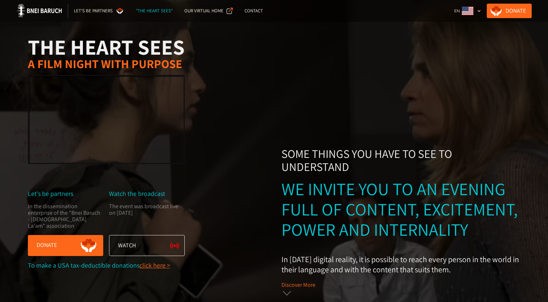  Describe the element at coordinates (298, 285) in the screenshot. I see `div: Discover More` at that location.